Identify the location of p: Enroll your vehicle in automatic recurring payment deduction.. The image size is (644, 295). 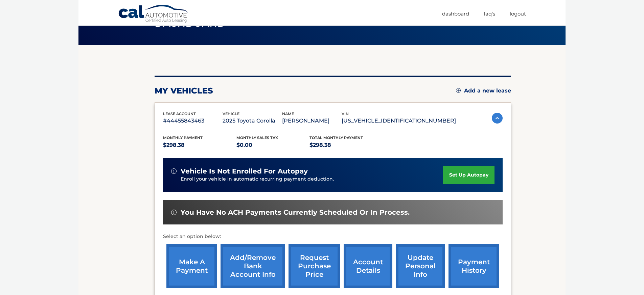
(312, 180).